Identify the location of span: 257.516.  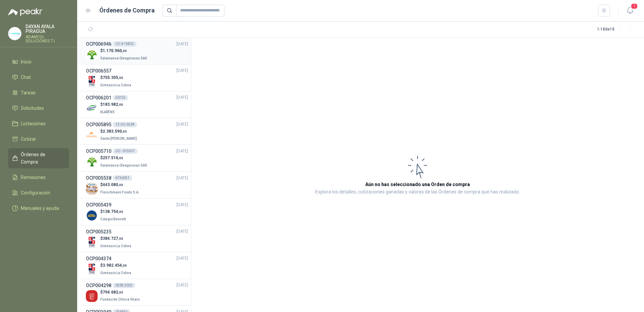
(113, 158).